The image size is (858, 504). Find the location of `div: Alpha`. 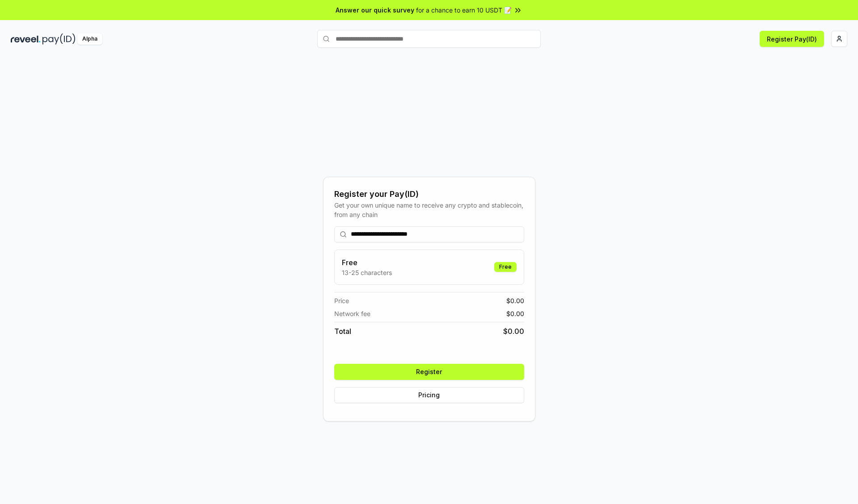

div: Alpha is located at coordinates (90, 39).